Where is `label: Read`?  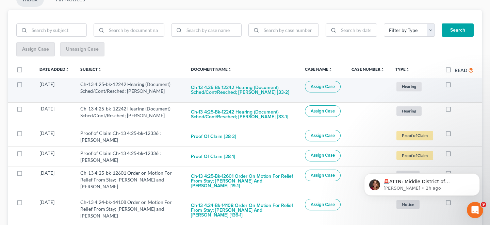 label: Read is located at coordinates (461, 70).